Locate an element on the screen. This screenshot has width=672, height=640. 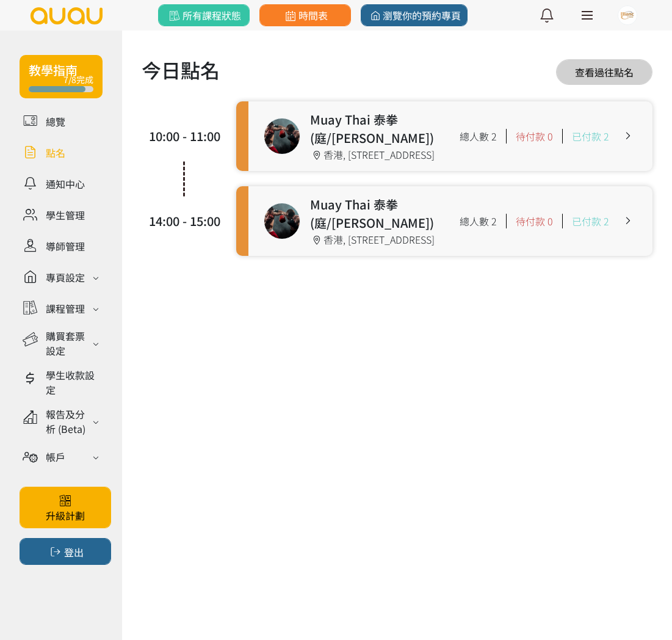
a: 查看過往點名 is located at coordinates (604, 72).